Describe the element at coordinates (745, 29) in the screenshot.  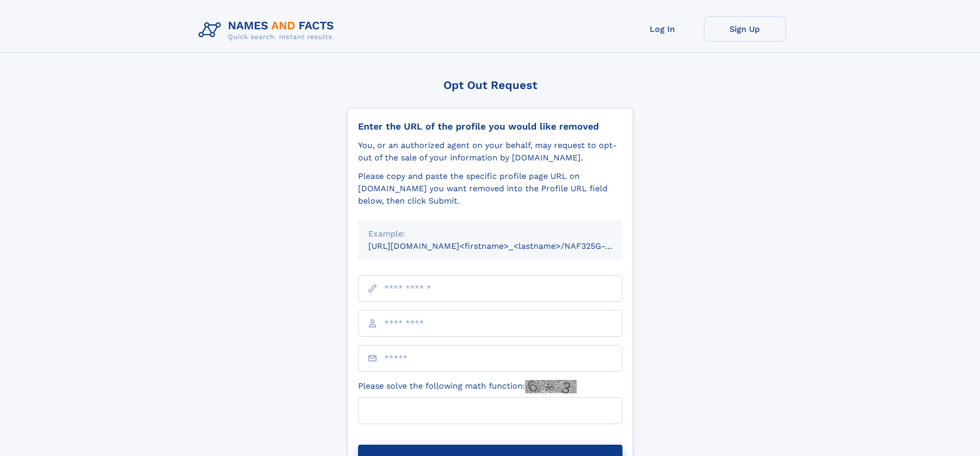
I see `a: Sign Up` at that location.